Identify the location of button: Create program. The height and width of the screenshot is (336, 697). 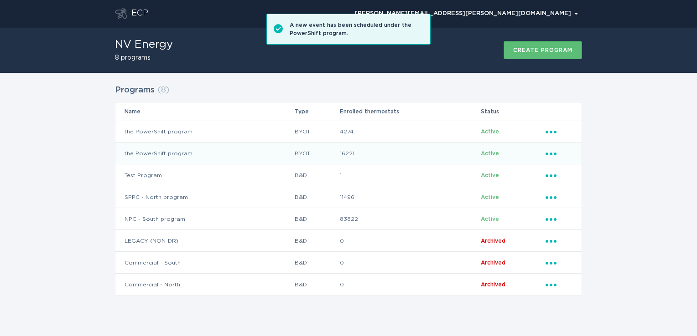
(543, 50).